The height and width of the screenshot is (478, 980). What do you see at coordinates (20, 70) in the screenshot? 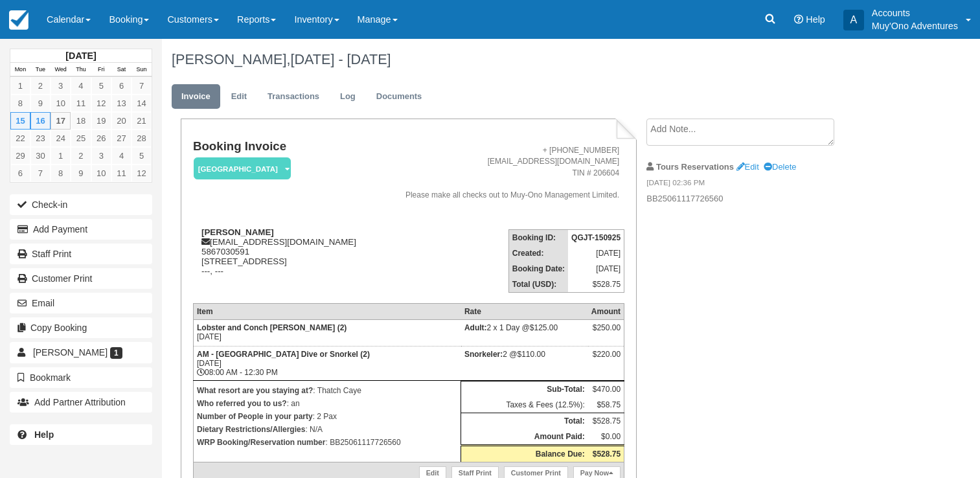
I see `th: Mon` at bounding box center [20, 70].